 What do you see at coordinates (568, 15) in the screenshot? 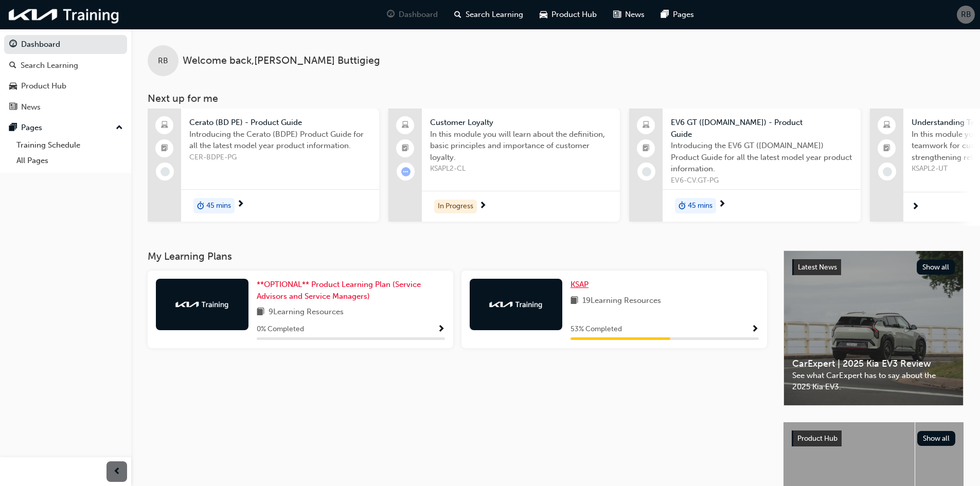
I see `a: car-iconProduct Hub` at bounding box center [568, 15].